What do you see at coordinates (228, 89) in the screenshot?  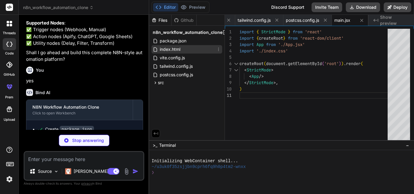 I see `div: 10` at bounding box center [228, 89].